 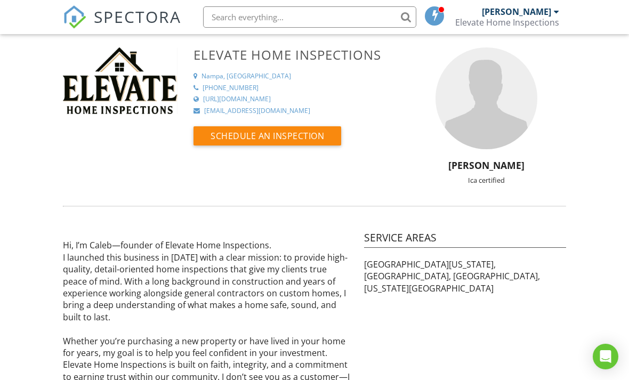 What do you see at coordinates (606, 357) in the screenshot?
I see `div: Open Intercom Messenger` at bounding box center [606, 357].